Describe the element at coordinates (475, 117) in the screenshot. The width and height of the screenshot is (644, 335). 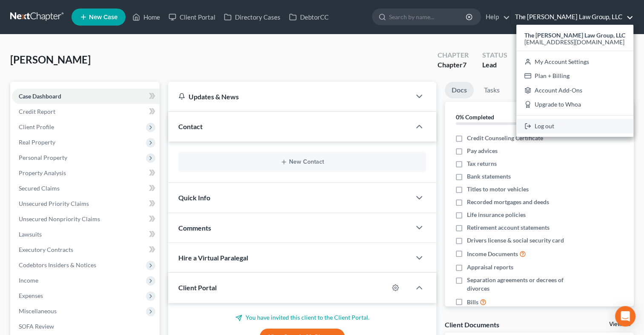
I see `strong: 0% Completed` at that location.